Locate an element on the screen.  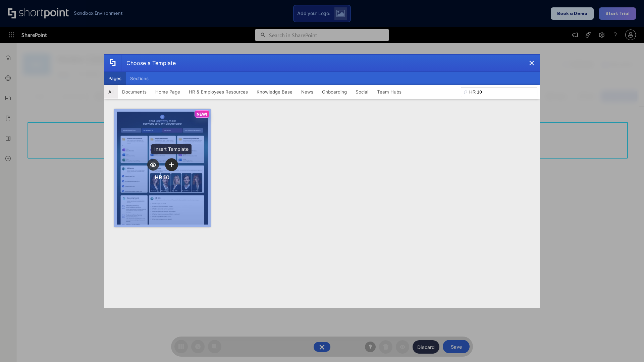
div: HR 10 is located at coordinates (162, 177).